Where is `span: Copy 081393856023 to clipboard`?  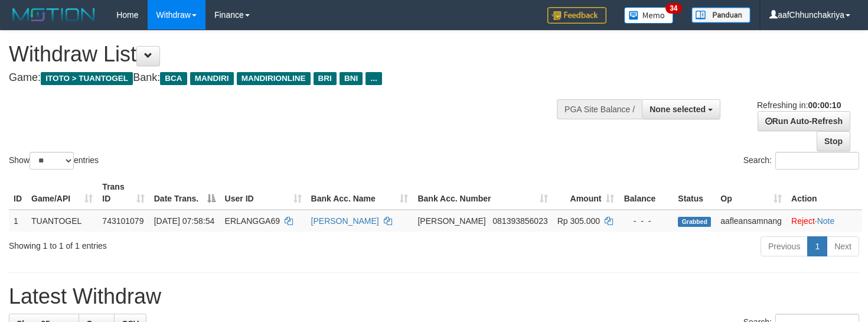 span: Copy 081393856023 to clipboard is located at coordinates (520, 221).